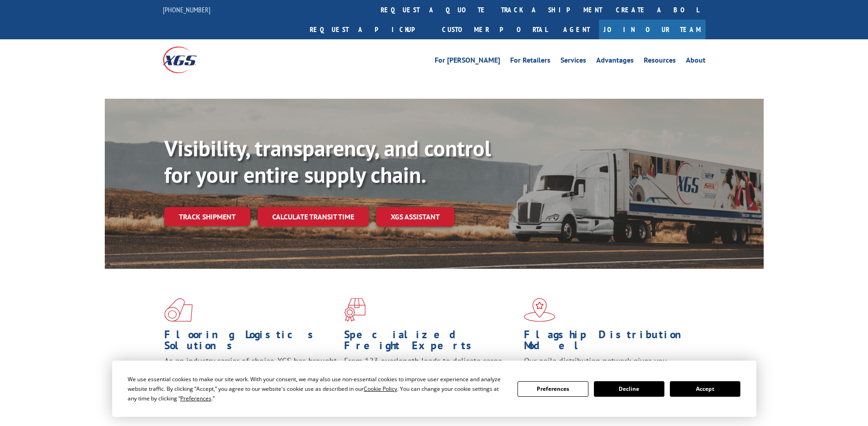 The height and width of the screenshot is (426, 868). Describe the element at coordinates (573, 62) in the screenshot. I see `a: Services` at that location.